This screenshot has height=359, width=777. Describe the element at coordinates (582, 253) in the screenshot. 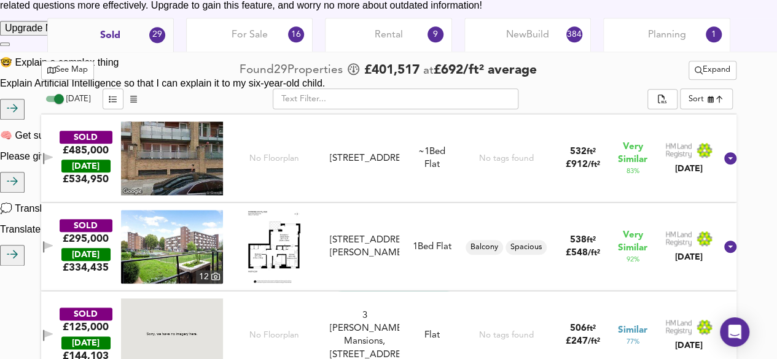

I see `span: £ 548` at that location.